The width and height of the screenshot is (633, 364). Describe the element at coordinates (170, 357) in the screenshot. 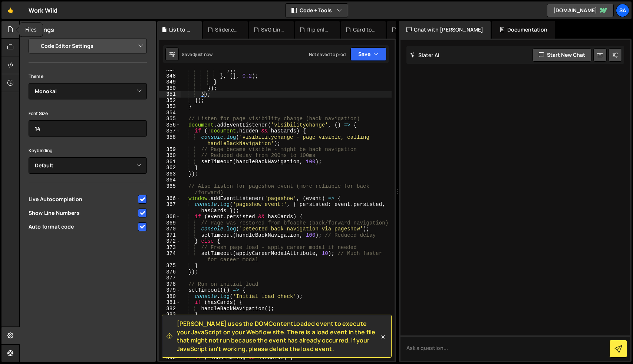

I see `div: 390` at that location.